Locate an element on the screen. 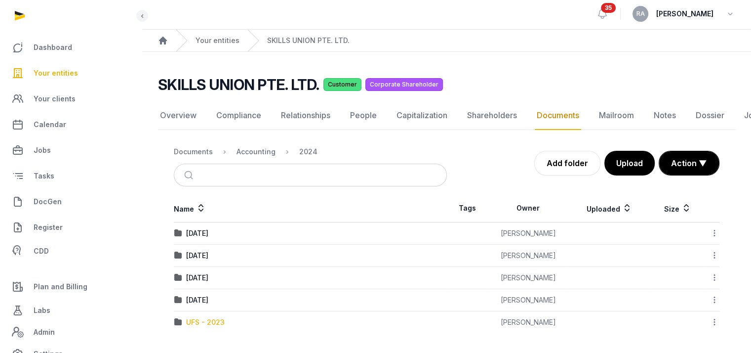 This screenshot has height=353, width=751. a: Capitalization is located at coordinates (422, 116).